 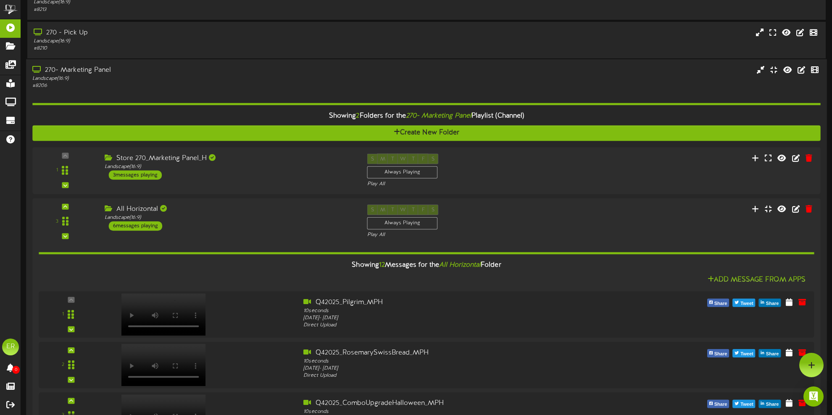 I want to click on span: 0, so click(x=16, y=370).